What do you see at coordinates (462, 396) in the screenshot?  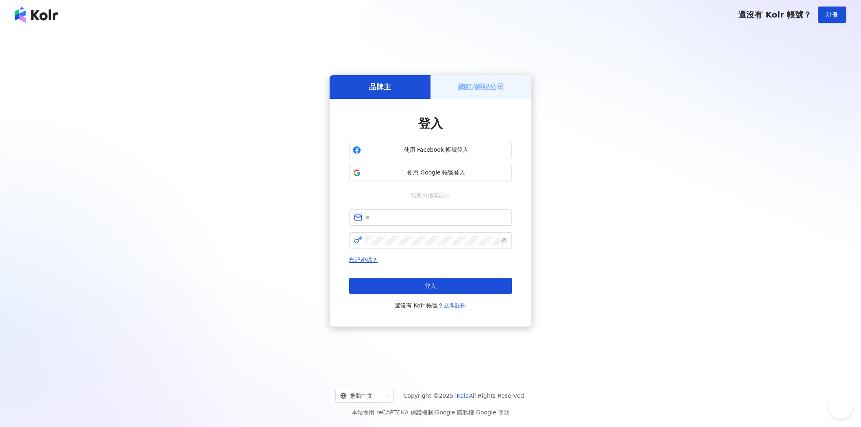 I see `a: iKala` at bounding box center [462, 396].